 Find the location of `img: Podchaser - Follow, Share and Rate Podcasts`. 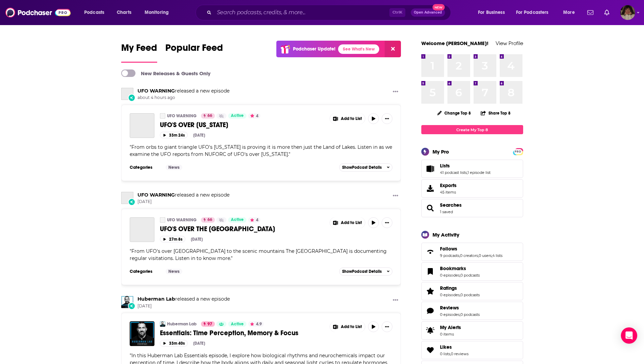

img: Podchaser - Follow, Share and Rate Podcasts is located at coordinates (38, 12).